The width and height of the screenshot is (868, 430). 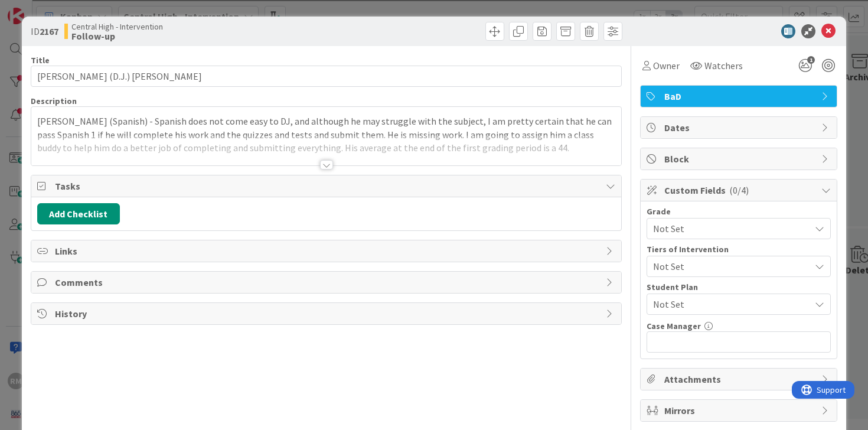 What do you see at coordinates (45, 32) in the screenshot?
I see `span: ID` at bounding box center [45, 32].